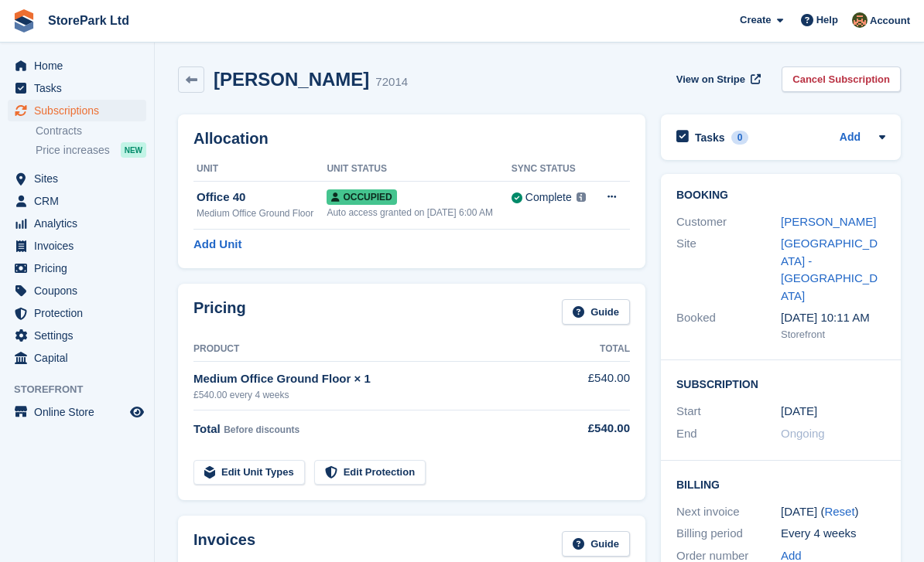  Describe the element at coordinates (832, 534) in the screenshot. I see `div: Every 4 weeks` at that location.